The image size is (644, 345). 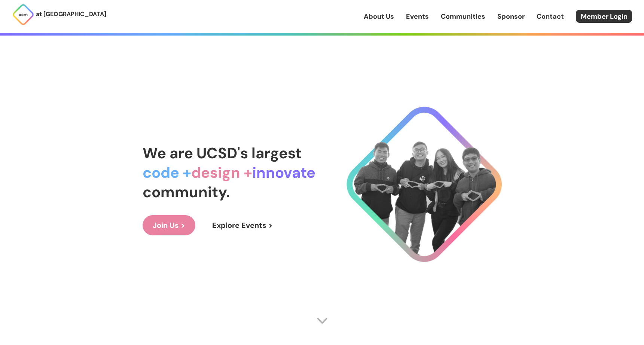 What do you see at coordinates (242, 225) in the screenshot?
I see `a: Explore Events >` at bounding box center [242, 225].